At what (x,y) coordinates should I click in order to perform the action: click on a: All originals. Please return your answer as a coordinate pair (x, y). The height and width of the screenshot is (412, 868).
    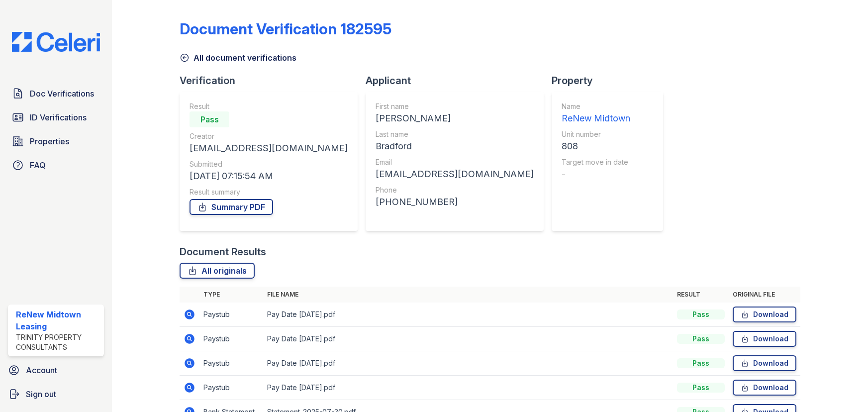
    Looking at the image, I should click on (217, 270).